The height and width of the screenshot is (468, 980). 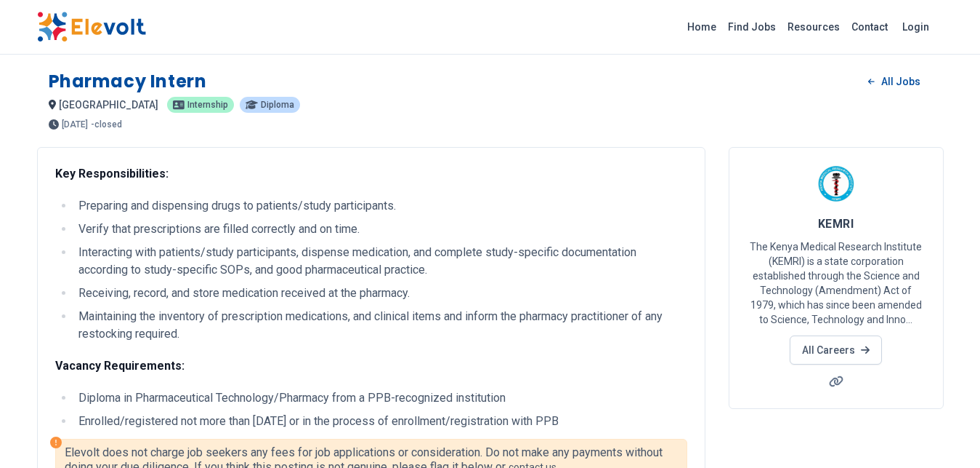 What do you see at coordinates (380, 206) in the screenshot?
I see `li: Preparing and dispensing drugs to patients/study participants.` at bounding box center [380, 206].